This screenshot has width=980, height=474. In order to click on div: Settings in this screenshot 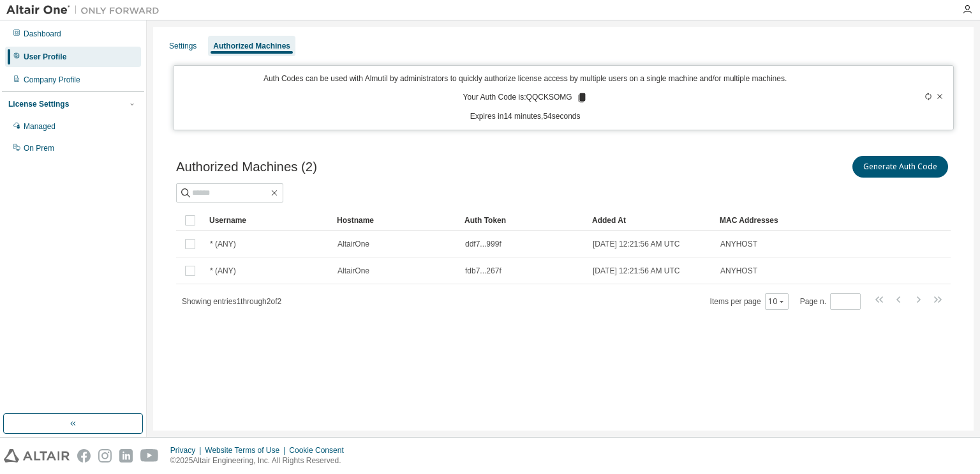, I will do `click(183, 46)`.